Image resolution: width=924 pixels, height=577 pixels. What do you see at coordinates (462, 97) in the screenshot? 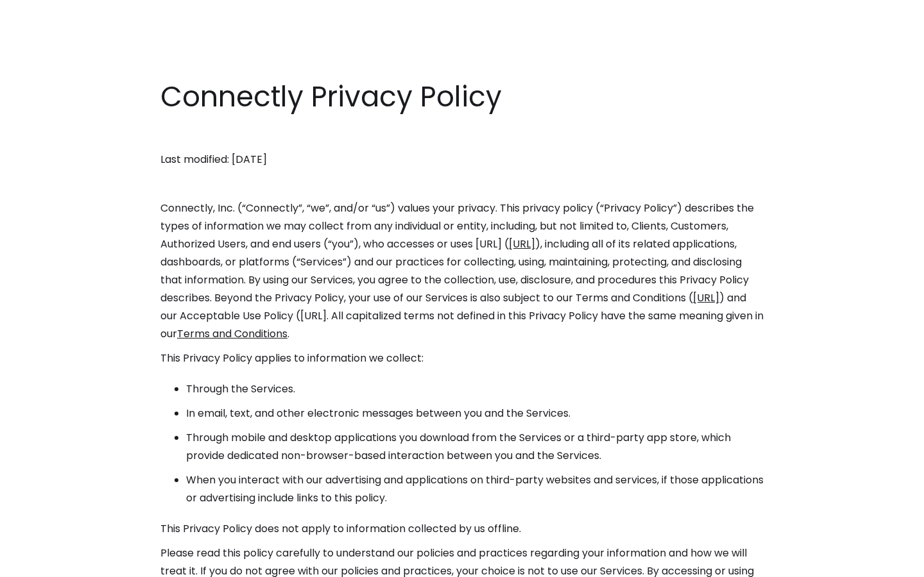
I see `h1: Connectly Privacy Policy` at bounding box center [462, 97].